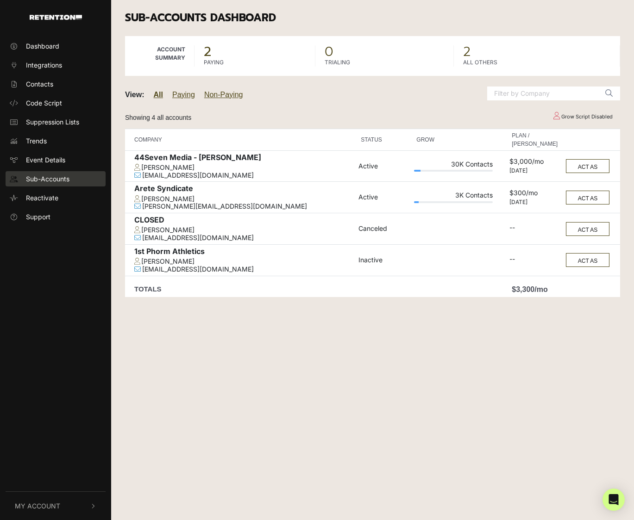 The width and height of the screenshot is (634, 520). I want to click on th: STATUS, so click(384, 139).